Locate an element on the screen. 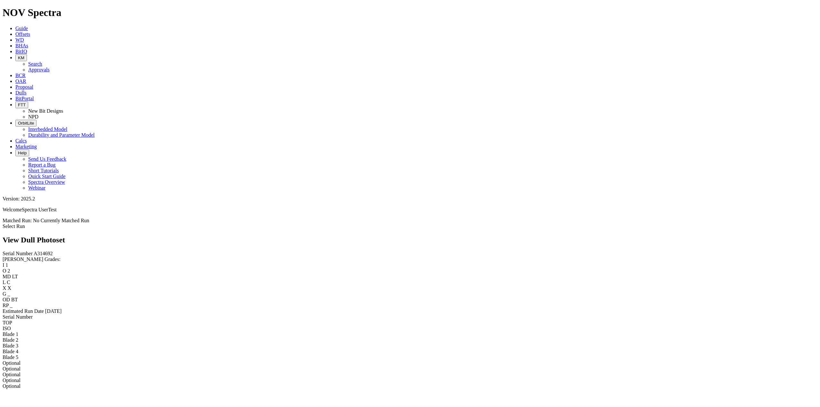 The height and width of the screenshot is (407, 820). a: BitIQ is located at coordinates (21, 51).